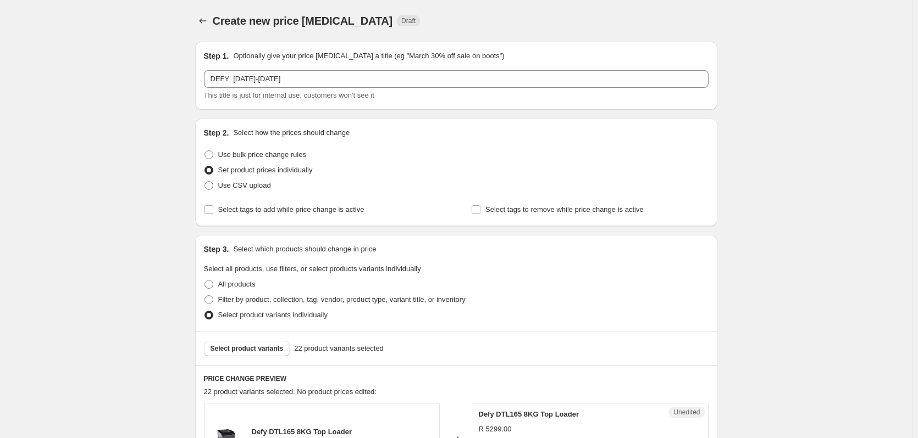  I want to click on span: Select all products, use filters, or select products variants individually, so click(312, 269).